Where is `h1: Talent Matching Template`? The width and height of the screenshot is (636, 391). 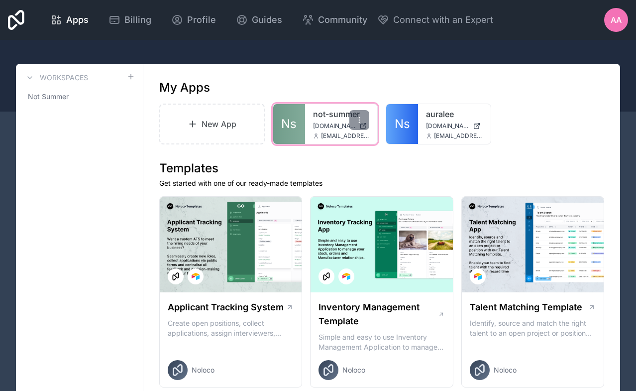
h1: Talent Matching Template is located at coordinates (526, 307).